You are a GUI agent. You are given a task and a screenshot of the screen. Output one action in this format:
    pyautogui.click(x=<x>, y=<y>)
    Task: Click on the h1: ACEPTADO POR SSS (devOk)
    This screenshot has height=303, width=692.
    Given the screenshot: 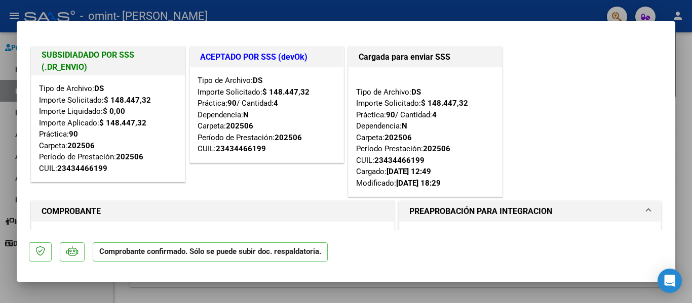 What is the action you would take?
    pyautogui.click(x=266, y=57)
    